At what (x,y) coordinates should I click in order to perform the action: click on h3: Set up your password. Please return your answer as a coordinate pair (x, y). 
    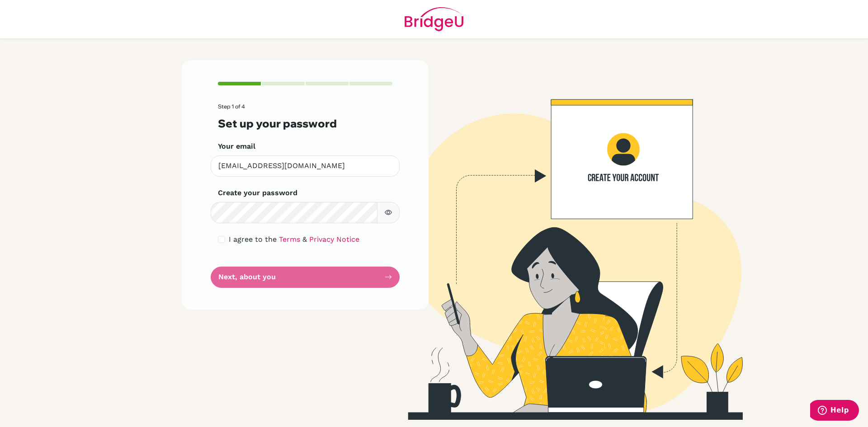
    Looking at the image, I should click on (305, 123).